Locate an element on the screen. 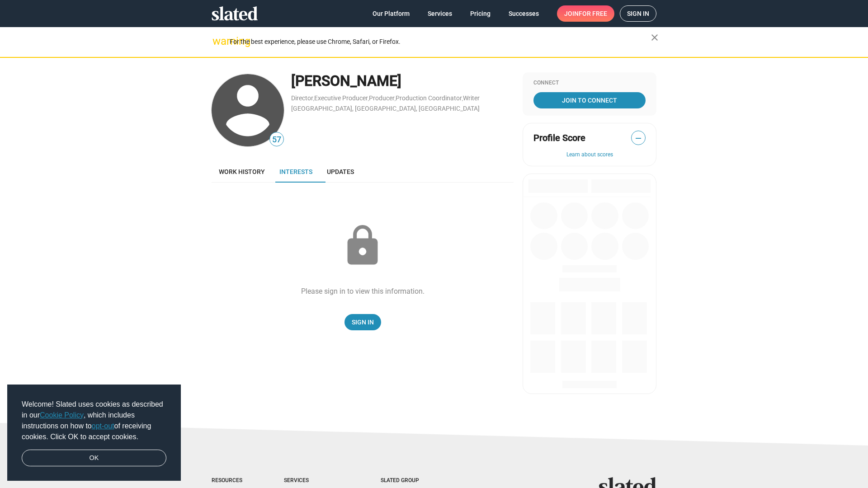  a: Sign in is located at coordinates (638, 13).